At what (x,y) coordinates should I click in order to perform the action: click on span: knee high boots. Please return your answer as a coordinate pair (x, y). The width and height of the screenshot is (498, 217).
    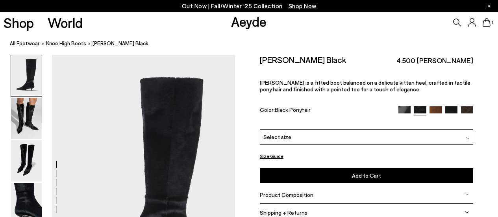
    Looking at the image, I should click on (66, 43).